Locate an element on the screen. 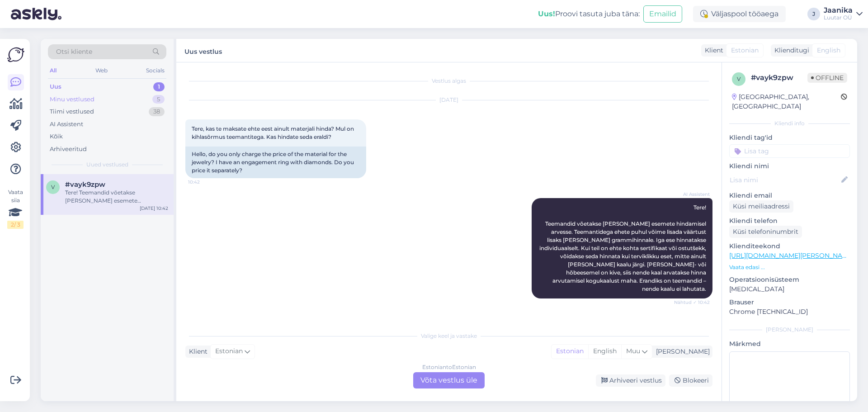  div: Minu vestlused is located at coordinates (72, 99).